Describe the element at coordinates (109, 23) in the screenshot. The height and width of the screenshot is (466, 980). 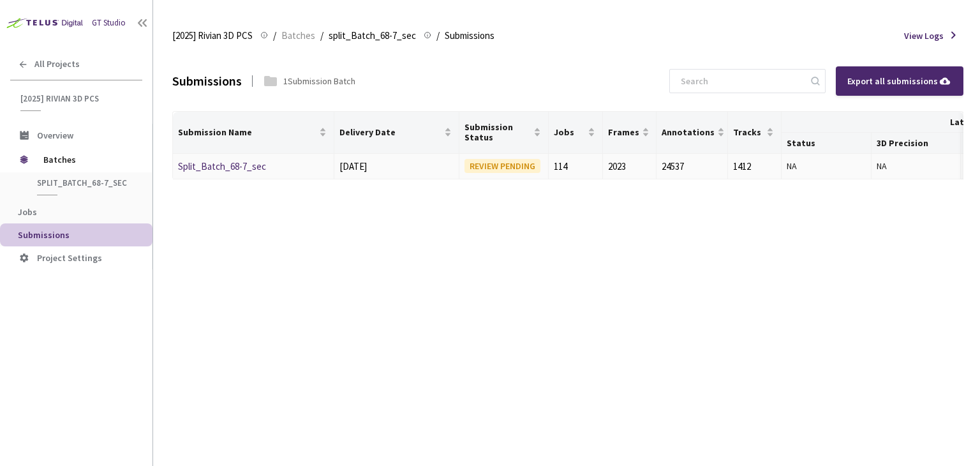
I see `div: GT Studio` at that location.